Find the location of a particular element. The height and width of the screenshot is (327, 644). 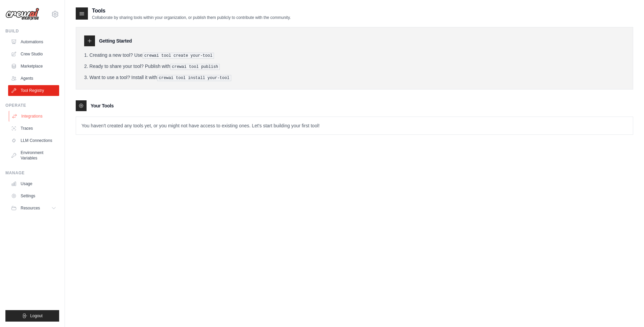

p: Collaborate by sharing tools within your organization, or publish them publicly to contribute wit... is located at coordinates (191, 17).